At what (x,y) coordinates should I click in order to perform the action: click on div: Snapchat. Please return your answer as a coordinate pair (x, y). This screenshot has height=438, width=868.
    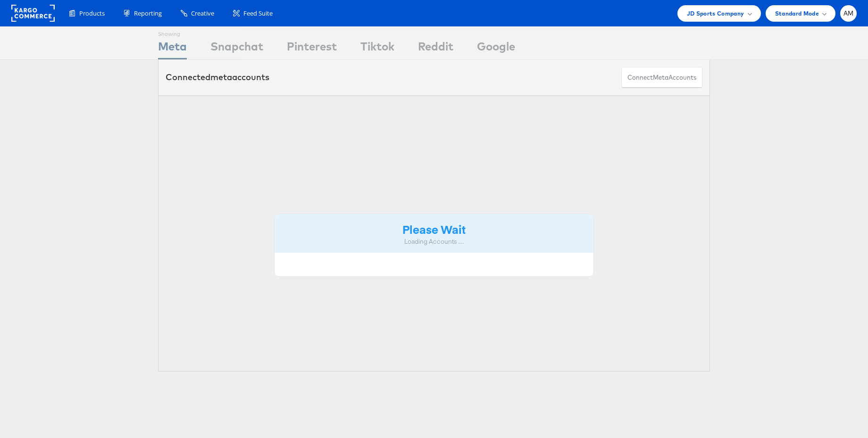
    Looking at the image, I should click on (237, 49).